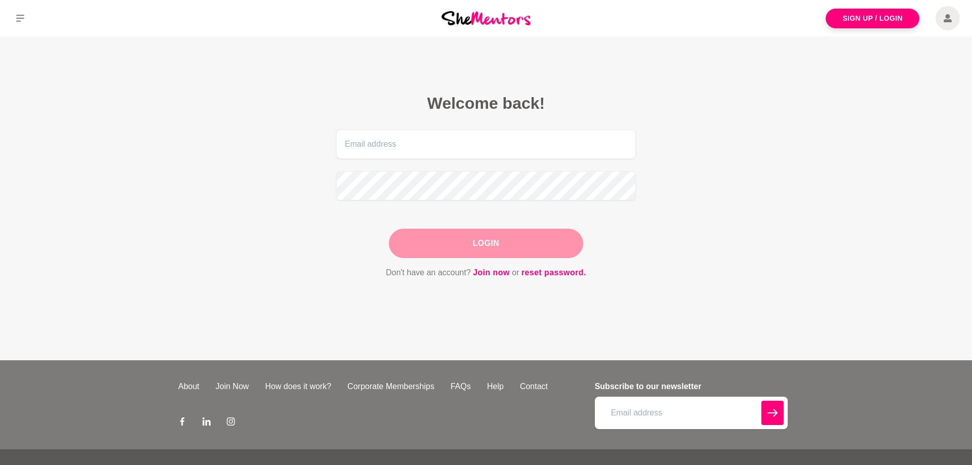 The width and height of the screenshot is (972, 465). I want to click on a: Sign Up / Login, so click(872, 18).